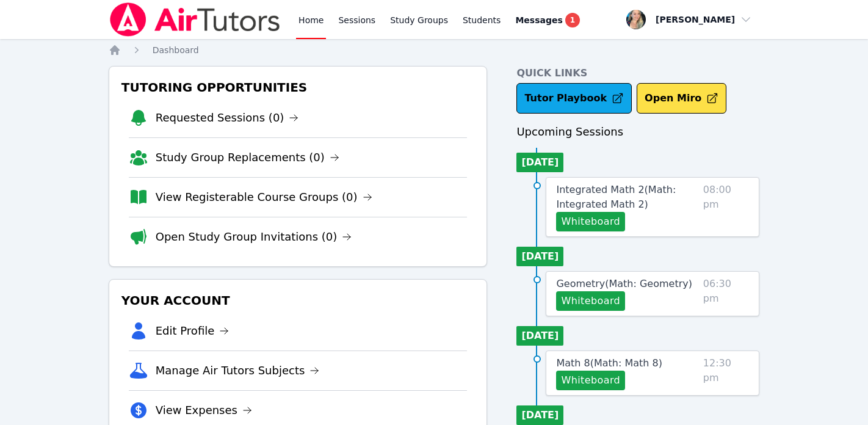 The height and width of the screenshot is (425, 868). I want to click on a: Open Study Group Invitations (0), so click(254, 237).